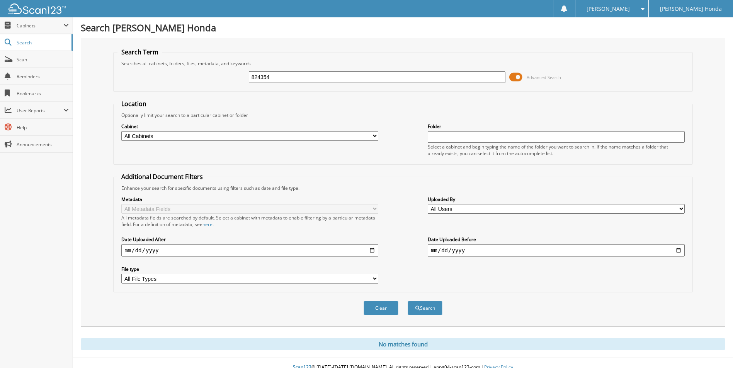  Describe the element at coordinates (40, 25) in the screenshot. I see `span: Cabinets` at that location.